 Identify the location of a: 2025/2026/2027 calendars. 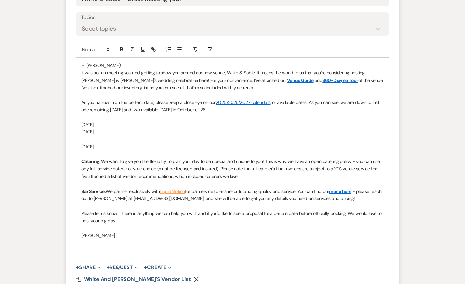
(243, 102).